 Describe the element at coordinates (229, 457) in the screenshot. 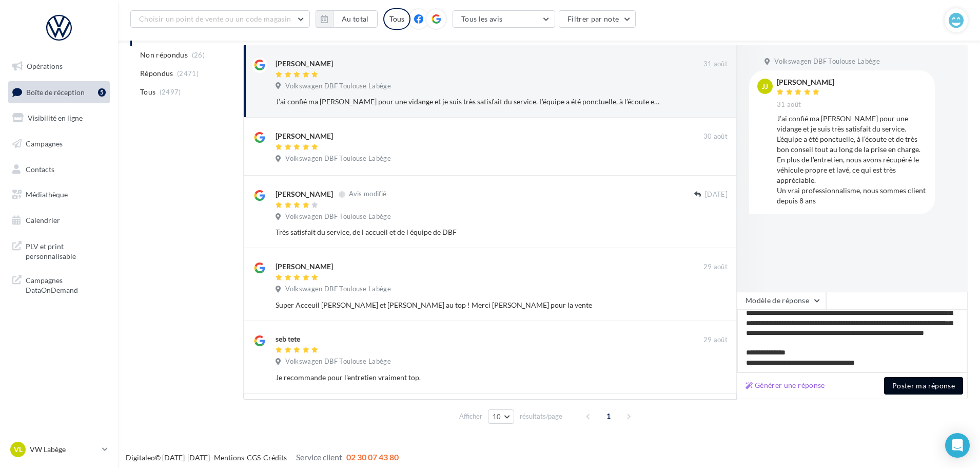

I see `a: Mentions` at that location.